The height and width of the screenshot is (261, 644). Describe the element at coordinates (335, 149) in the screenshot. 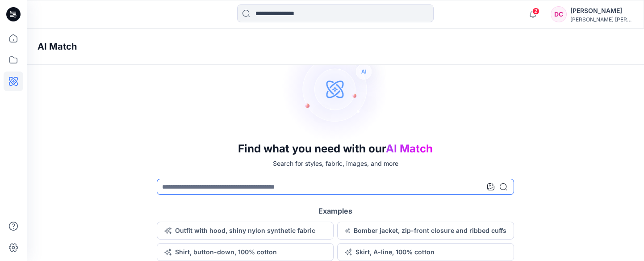

I see `h3: Find what you need with our` at that location.